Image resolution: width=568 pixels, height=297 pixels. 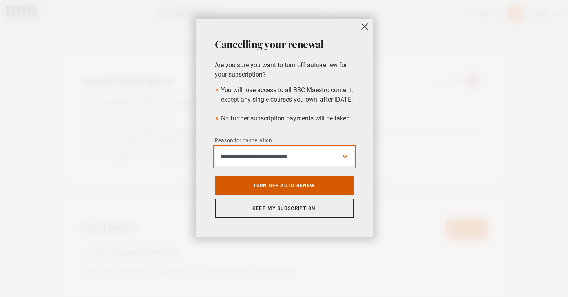 What do you see at coordinates (365, 27) in the screenshot?
I see `button: close` at bounding box center [365, 27].